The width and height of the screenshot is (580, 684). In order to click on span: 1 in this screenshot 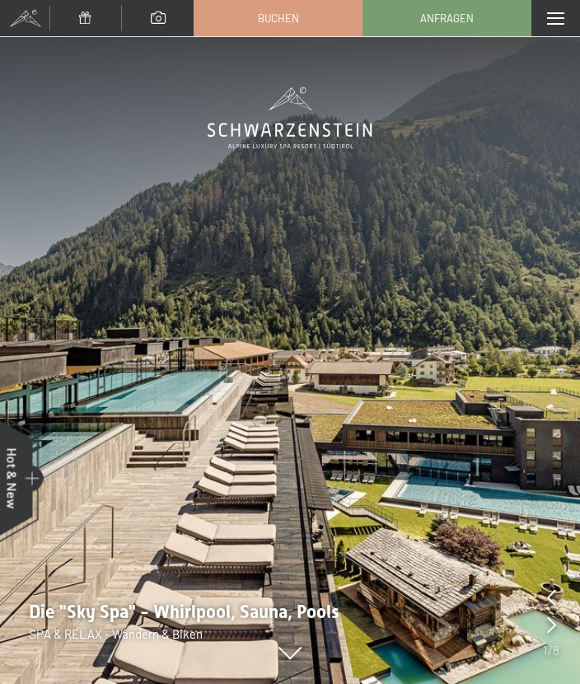, I will do `click(546, 650)`.